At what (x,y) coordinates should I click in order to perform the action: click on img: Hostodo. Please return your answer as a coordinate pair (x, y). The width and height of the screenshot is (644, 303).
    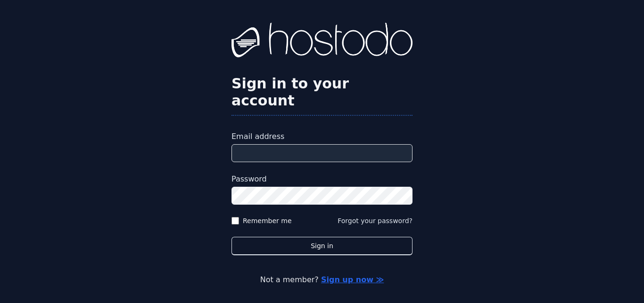
    Looking at the image, I should click on (322, 42).